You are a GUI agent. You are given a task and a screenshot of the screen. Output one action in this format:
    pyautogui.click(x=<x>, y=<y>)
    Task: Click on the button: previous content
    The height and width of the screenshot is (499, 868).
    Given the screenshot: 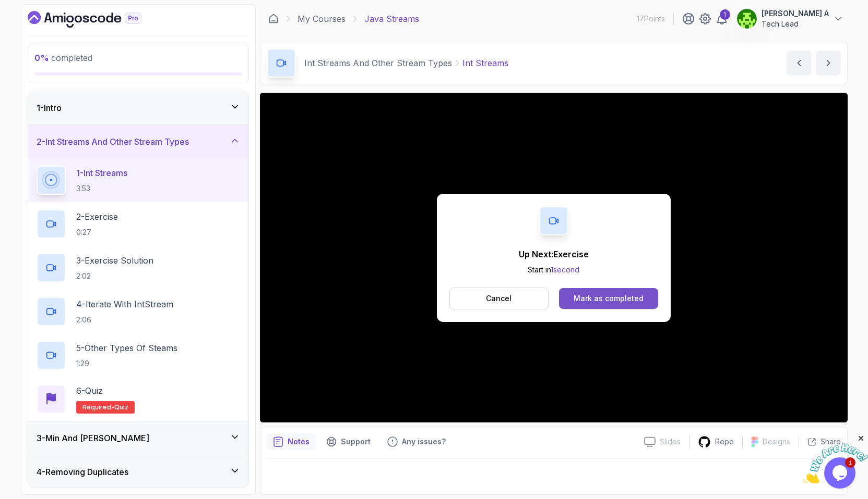 What is the action you would take?
    pyautogui.click(x=799, y=63)
    